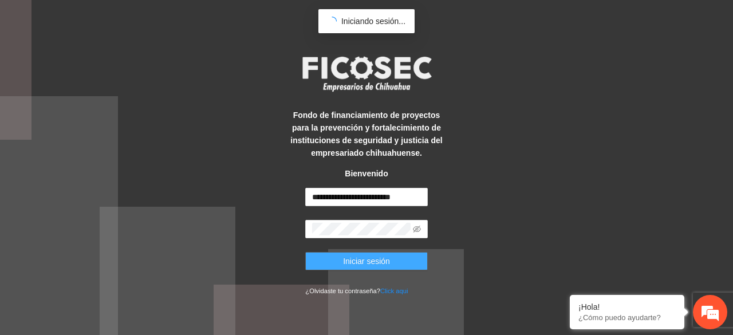 The image size is (733, 335). What do you see at coordinates (356, 291) in the screenshot?
I see `small: ¿Olvidaste tu contraseña?` at bounding box center [356, 291].